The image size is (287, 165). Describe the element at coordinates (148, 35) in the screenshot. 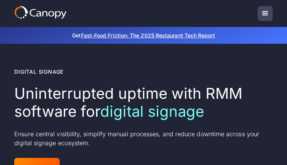

I see `a: Fast-Food Friction: The 2025 Restaurant Tech Report` at that location.